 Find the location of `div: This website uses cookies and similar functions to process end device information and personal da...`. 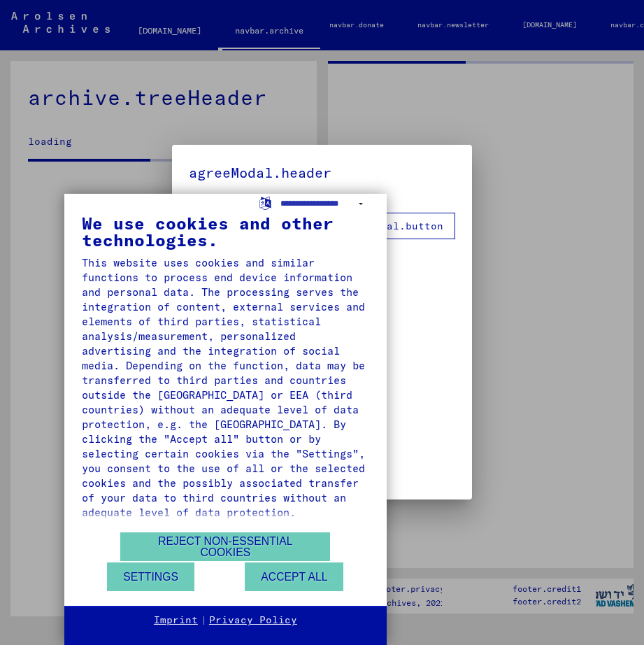

div: This website uses cookies and similar functions to process end device information and personal da... is located at coordinates (226, 388).